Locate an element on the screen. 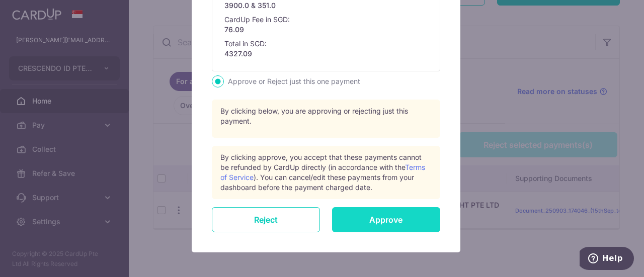  div: By clicking approve, you accept that these payments cannot be refunded by CardUp directly (in acc... is located at coordinates (326, 172).